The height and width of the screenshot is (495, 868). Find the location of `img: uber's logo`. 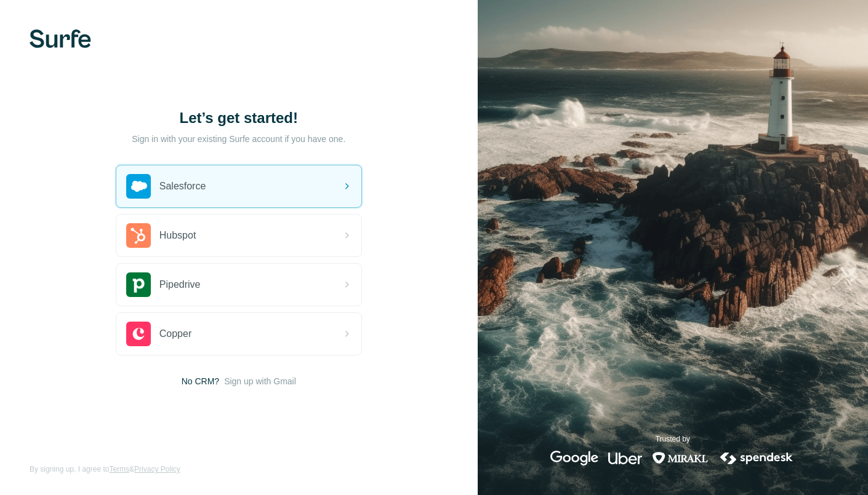

img: uber's logo is located at coordinates (625, 458).